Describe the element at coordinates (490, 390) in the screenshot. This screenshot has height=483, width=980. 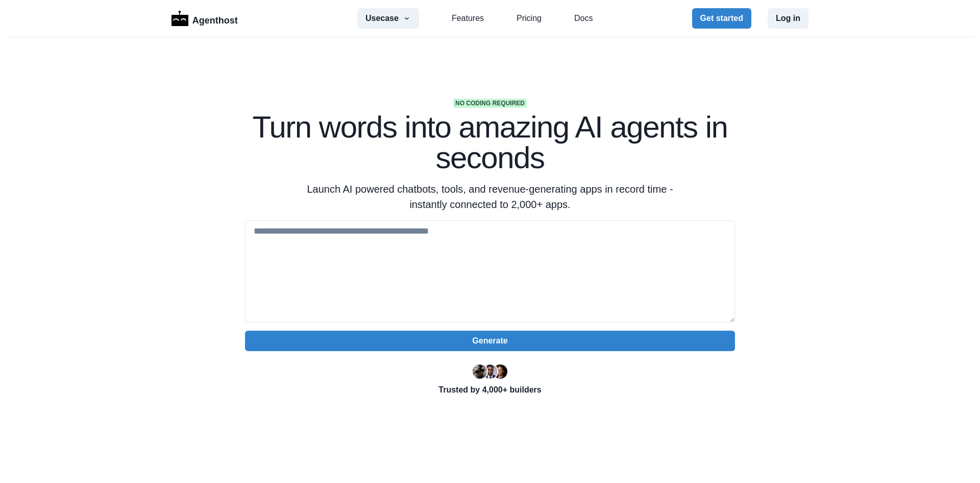
I see `p: Trusted by 4,000+ builders` at that location.